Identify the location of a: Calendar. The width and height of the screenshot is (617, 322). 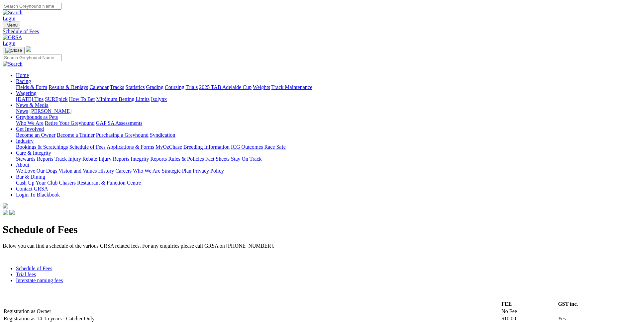
(99, 87).